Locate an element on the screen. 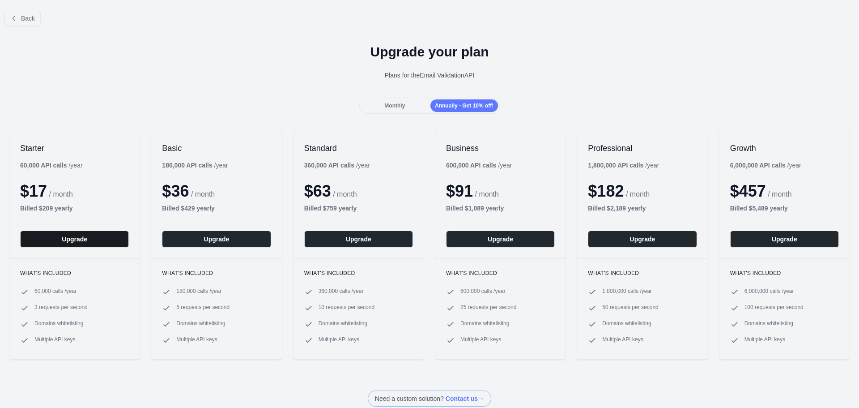 This screenshot has height=408, width=859. b: 600,000 API calls is located at coordinates (471, 165).